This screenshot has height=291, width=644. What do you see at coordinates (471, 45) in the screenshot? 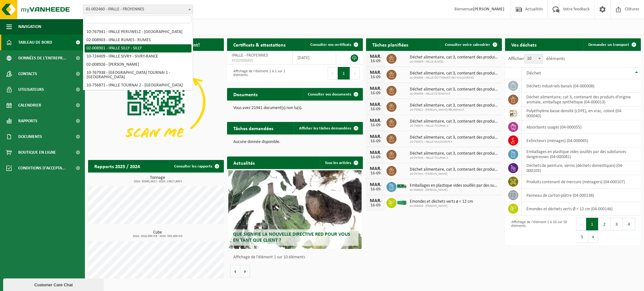
I see `a: Consulter votre calendrier` at bounding box center [471, 45].